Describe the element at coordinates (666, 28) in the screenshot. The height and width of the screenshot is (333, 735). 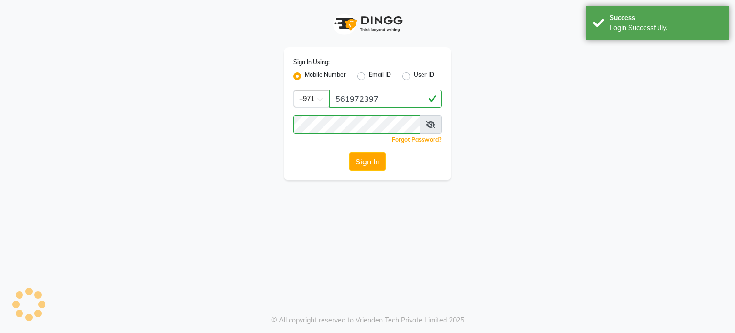
I see `div: Login Successfully.` at that location.